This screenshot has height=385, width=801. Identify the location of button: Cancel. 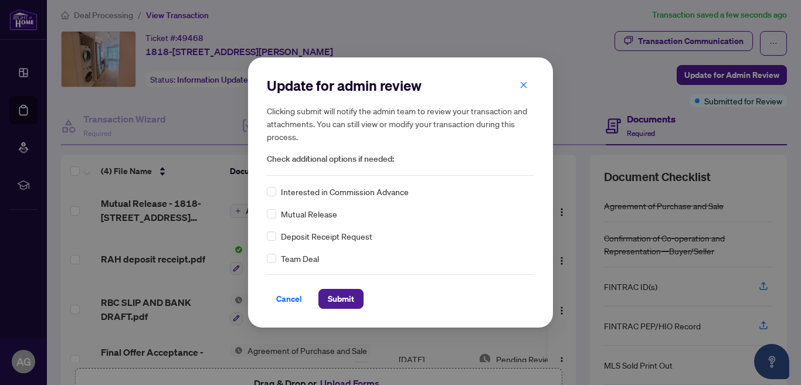
(289, 299).